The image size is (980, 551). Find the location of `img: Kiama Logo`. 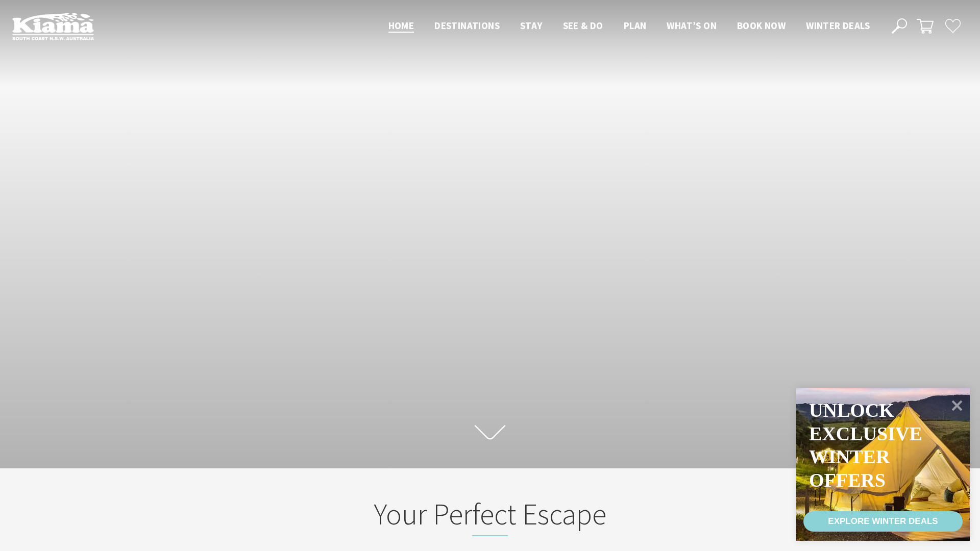

img: Kiama Logo is located at coordinates (53, 26).